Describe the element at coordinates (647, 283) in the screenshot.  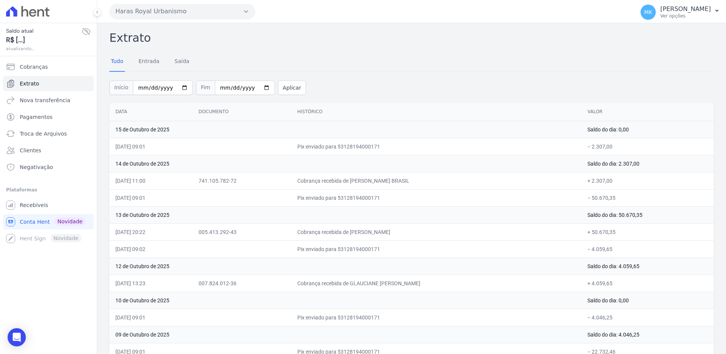
I see `td: + 4.059,65` at that location.